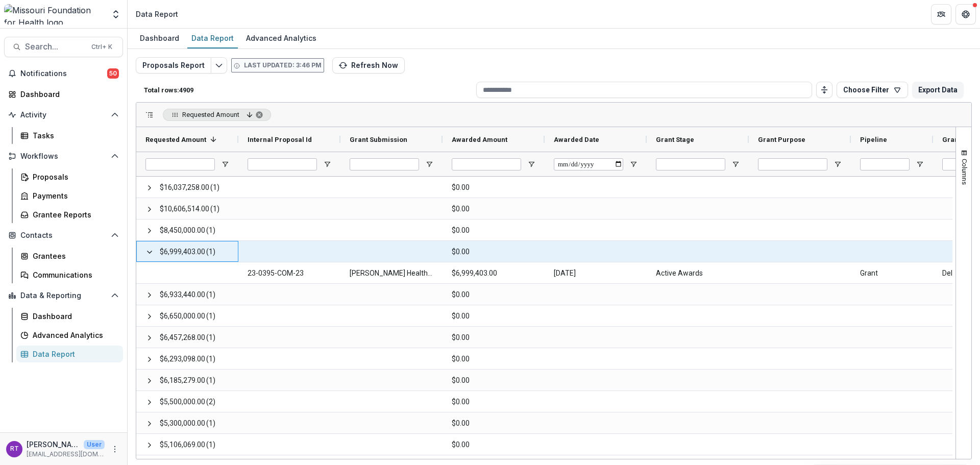 This screenshot has width=980, height=465. What do you see at coordinates (217, 115) in the screenshot?
I see `span: Requested Amount, descending. Press ENTER to sort. Press DELETE to remove` at bounding box center [217, 115].